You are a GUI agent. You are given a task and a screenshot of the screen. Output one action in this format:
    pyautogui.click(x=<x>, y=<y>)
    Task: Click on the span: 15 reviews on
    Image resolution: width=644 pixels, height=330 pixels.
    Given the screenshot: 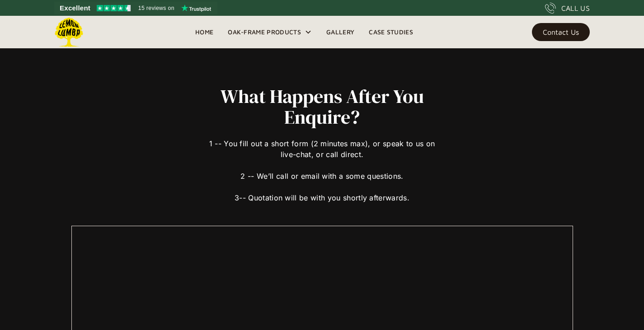 What is the action you would take?
    pyautogui.click(x=156, y=8)
    